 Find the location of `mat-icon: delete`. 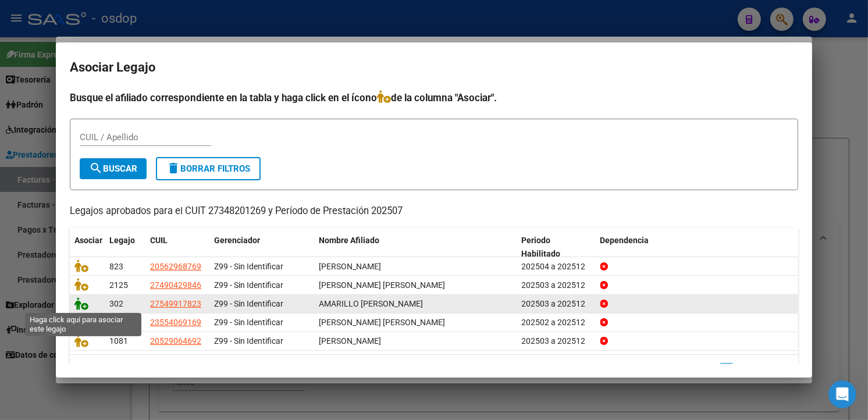

mat-icon: delete is located at coordinates (173, 168).